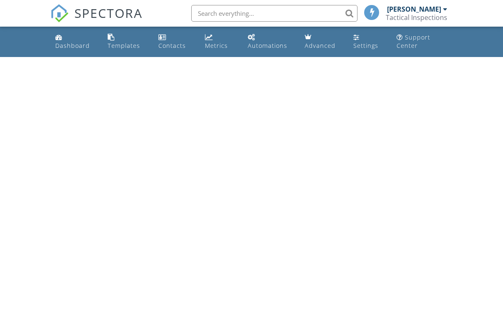  Describe the element at coordinates (413, 41) in the screenshot. I see `div: Support Center` at that location.